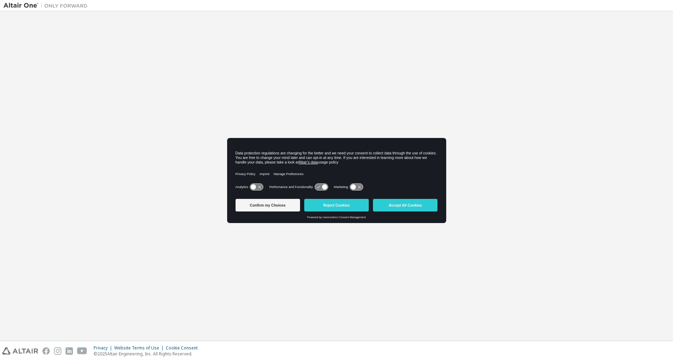  I want to click on div: Privacy, so click(104, 348).